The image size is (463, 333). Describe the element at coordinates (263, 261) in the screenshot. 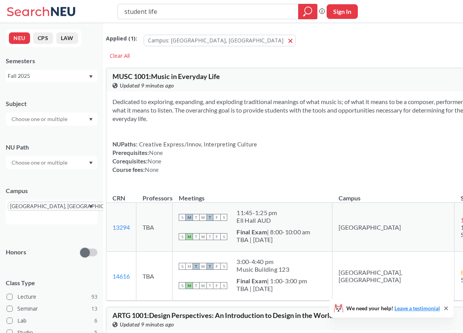

I see `div: 3:00 - 4:40 pm` at that location.